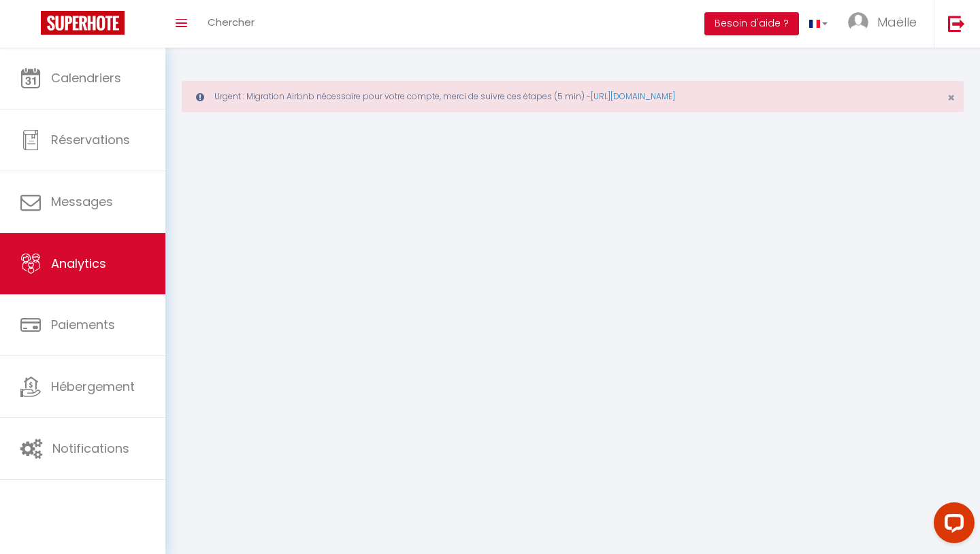 This screenshot has height=554, width=980. Describe the element at coordinates (91, 448) in the screenshot. I see `span: Notifications` at that location.